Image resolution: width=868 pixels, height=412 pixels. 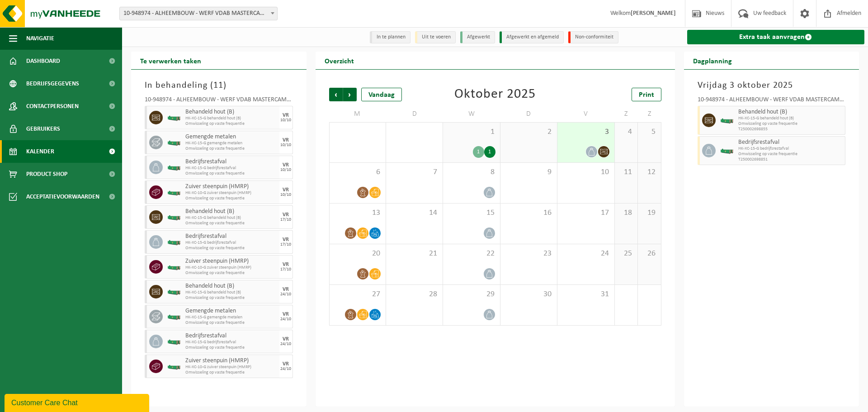 I want to click on li: Afgewerkt en afgemeld, so click(x=532, y=37).